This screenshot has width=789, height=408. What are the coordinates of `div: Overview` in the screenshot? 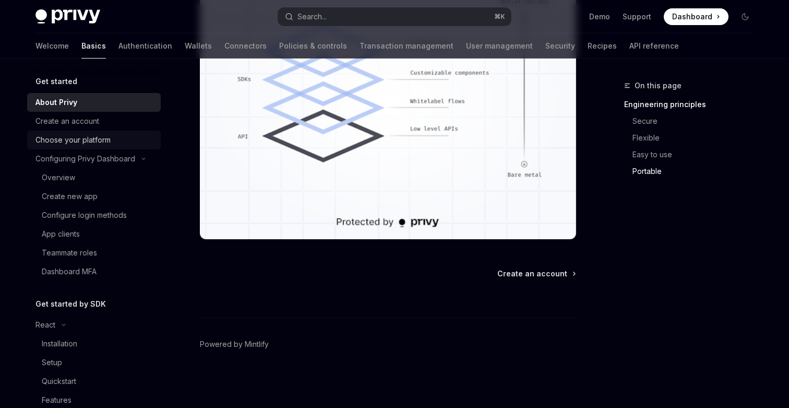 It's located at (58, 177).